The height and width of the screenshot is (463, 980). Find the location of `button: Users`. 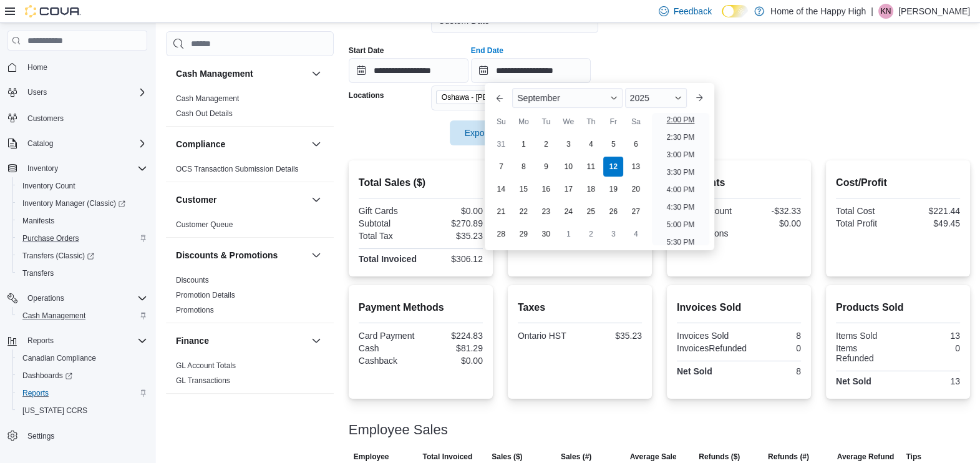

button: Users is located at coordinates (78, 92).